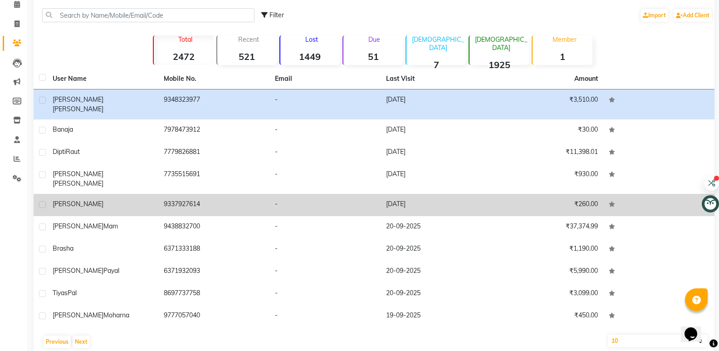 This screenshot has width=719, height=351. I want to click on td: 6371333188, so click(214, 249).